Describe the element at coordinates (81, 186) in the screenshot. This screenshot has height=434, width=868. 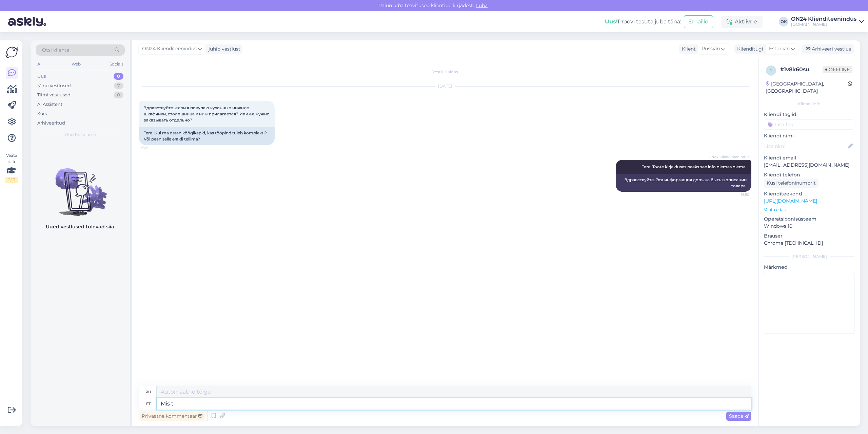
I see `img: No chats` at that location.